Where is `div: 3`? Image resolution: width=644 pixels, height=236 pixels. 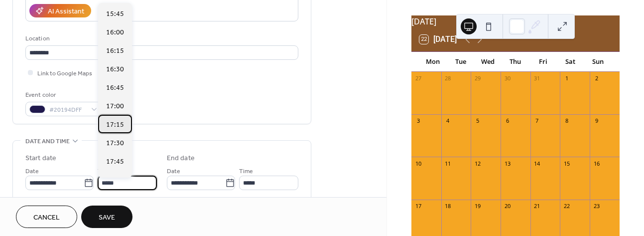 div: 3 is located at coordinates (418, 120).